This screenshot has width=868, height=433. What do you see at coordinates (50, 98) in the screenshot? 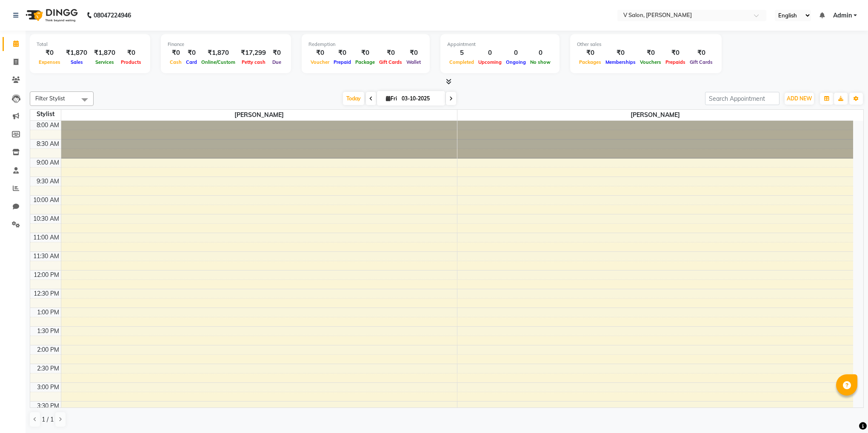
I see `span: Filter Stylist` at bounding box center [50, 98].